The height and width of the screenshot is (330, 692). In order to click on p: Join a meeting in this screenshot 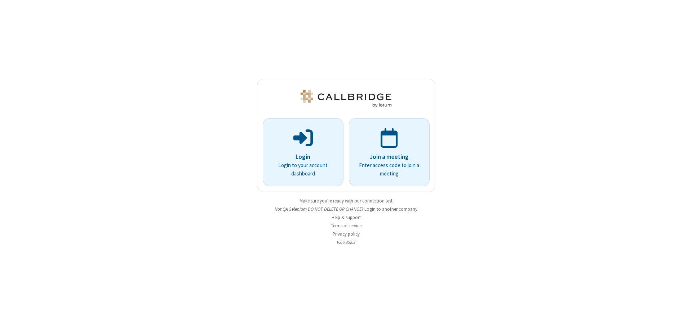, I will do `click(389, 157)`.